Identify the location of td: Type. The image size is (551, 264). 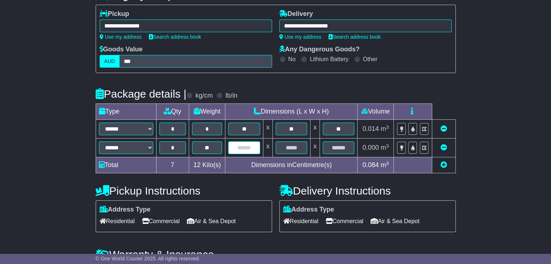
(126, 112).